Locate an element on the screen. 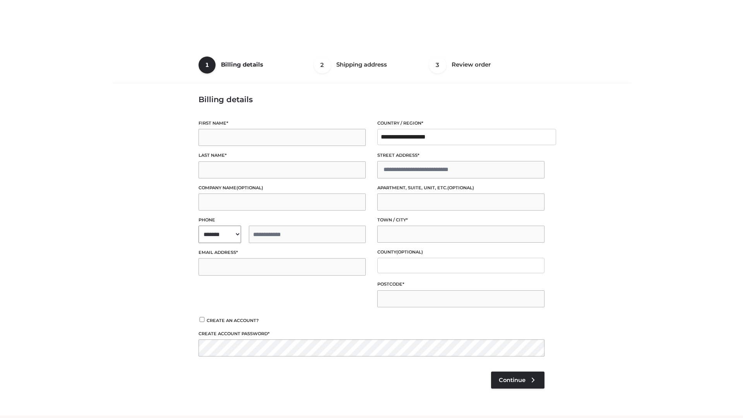  label: County is located at coordinates (461, 252).